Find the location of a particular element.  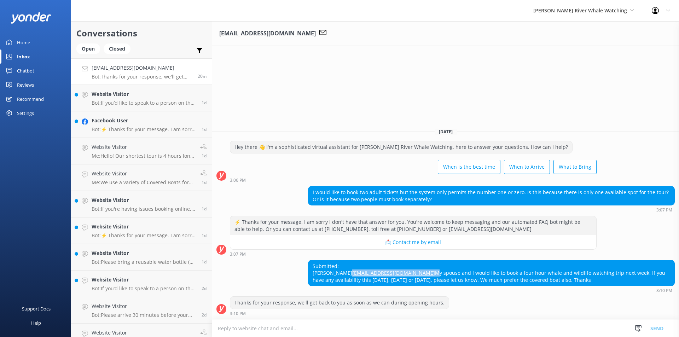

a: Website VisitorBot:⚡ Thanks for your message. I am sorry I don't have that answer for you. You're... is located at coordinates (141, 231).